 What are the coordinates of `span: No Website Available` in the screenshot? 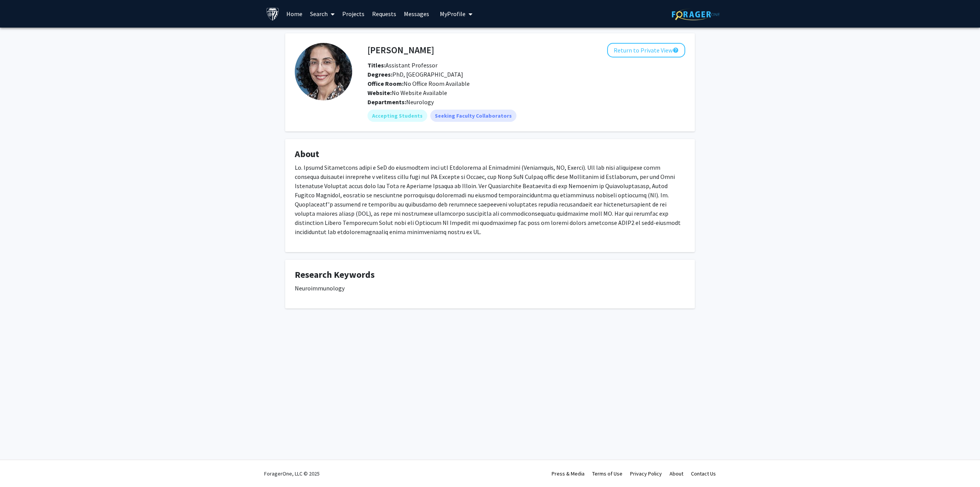 It's located at (407, 93).